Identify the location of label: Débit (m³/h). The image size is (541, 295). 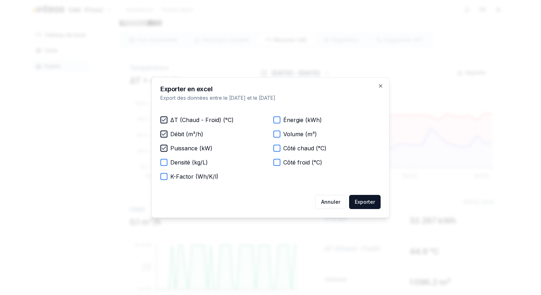
(187, 134).